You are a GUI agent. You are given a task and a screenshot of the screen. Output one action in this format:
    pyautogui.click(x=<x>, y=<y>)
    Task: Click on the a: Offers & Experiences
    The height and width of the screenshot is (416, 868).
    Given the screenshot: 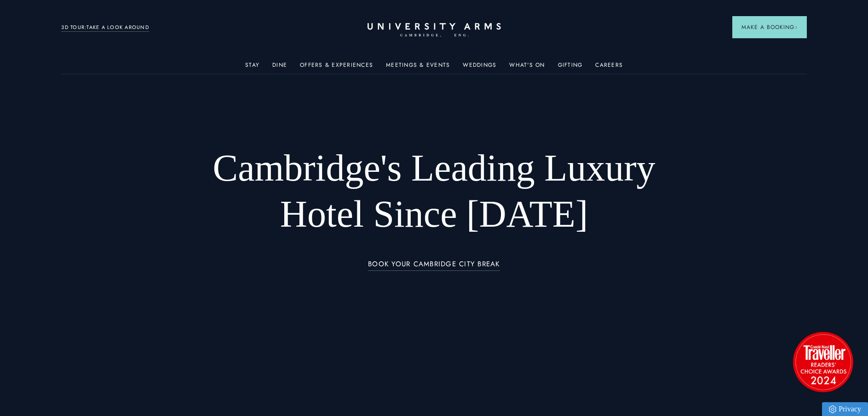 What is the action you would take?
    pyautogui.click(x=336, y=68)
    